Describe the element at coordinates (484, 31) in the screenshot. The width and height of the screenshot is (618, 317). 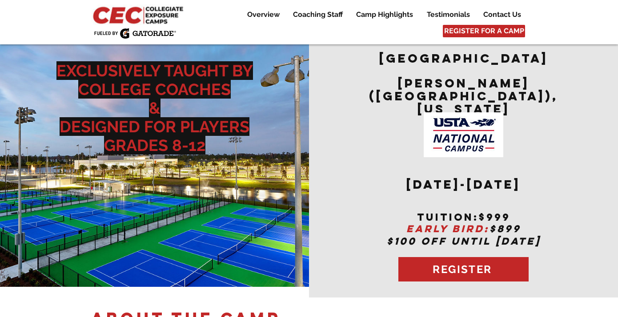
I see `span: REGISTER FOR A CAMP` at that location.